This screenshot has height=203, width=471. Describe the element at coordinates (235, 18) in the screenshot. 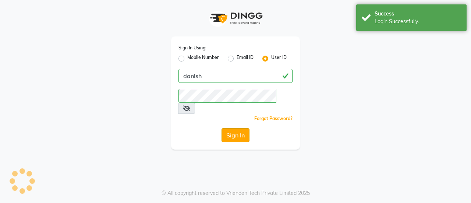

I see `img: logo1.svg` at that location.